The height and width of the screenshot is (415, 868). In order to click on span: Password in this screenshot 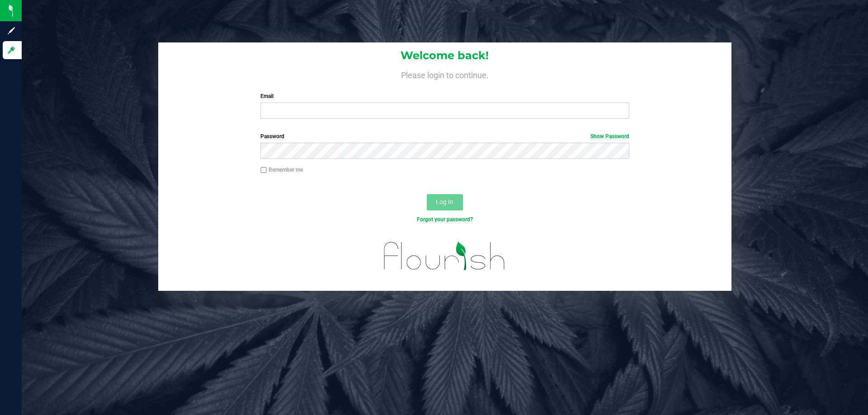, I will do `click(272, 137)`.